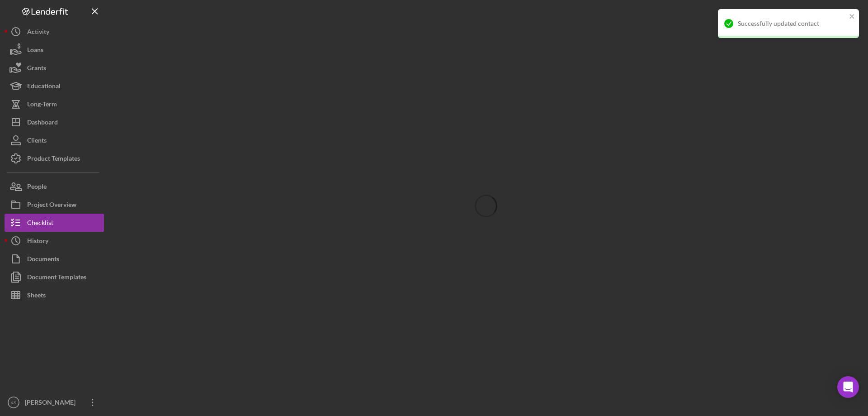  I want to click on button: Educational, so click(54, 86).